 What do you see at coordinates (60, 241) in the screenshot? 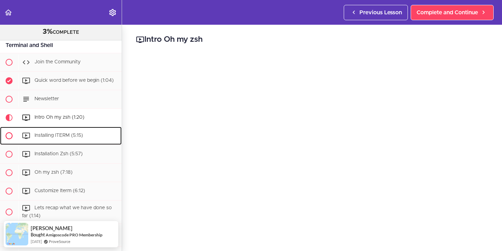
I see `a: ProveSource` at bounding box center [60, 241].